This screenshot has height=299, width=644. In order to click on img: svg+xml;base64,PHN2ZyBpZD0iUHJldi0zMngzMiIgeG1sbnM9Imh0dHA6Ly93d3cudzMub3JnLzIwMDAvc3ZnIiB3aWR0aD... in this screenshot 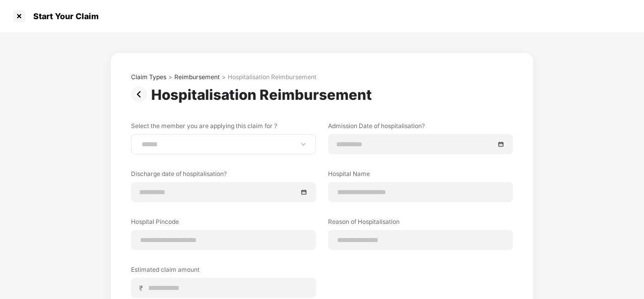, I will do `click(141, 94)`.